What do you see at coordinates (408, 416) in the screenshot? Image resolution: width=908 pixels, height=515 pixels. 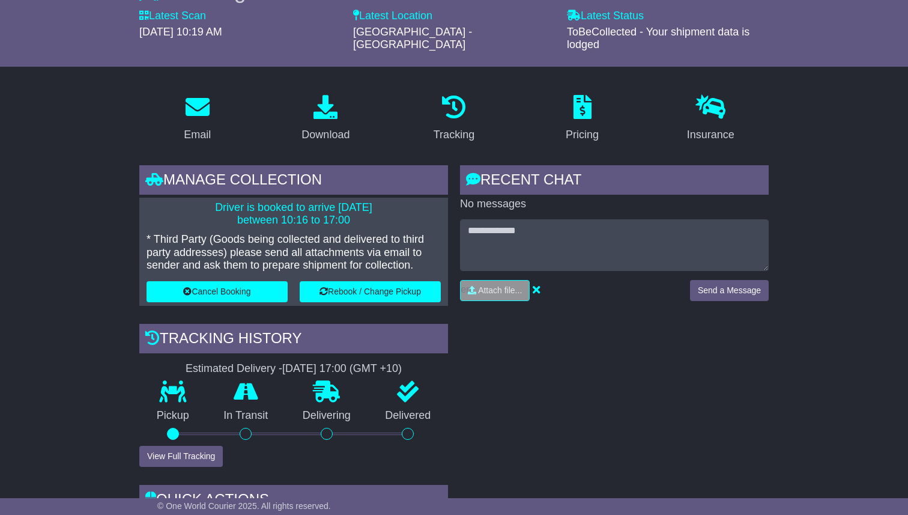 I see `p: Delivered` at bounding box center [408, 416].